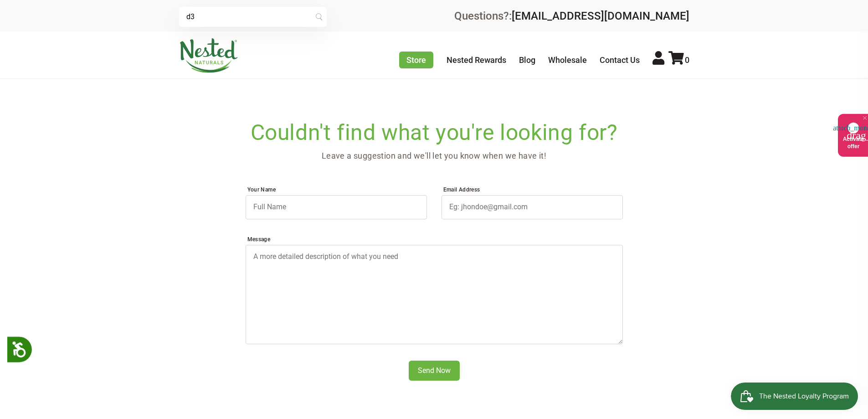 The height and width of the screenshot is (419, 868). Describe the element at coordinates (73, 13) in the screenshot. I see `span: The Nested Loyalty Program` at that location.